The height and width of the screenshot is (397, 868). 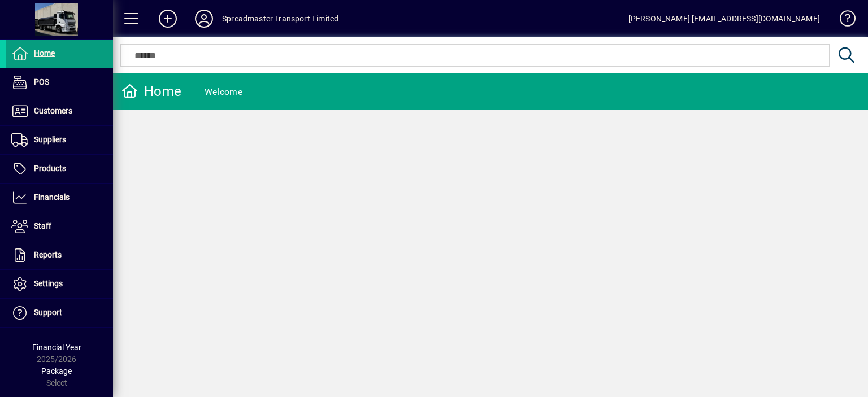 What do you see at coordinates (59, 82) in the screenshot?
I see `a: POS` at bounding box center [59, 82].